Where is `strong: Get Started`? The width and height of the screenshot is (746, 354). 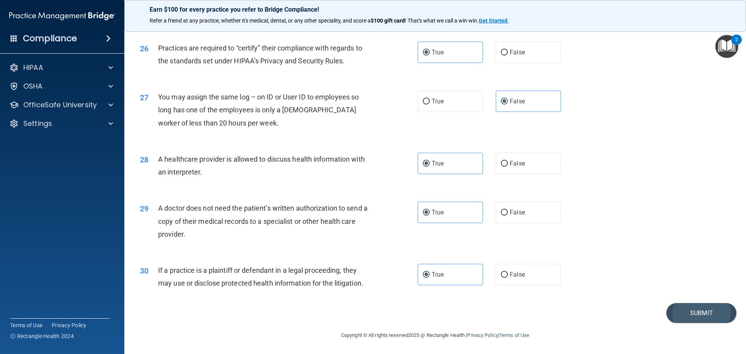 strong: Get Started is located at coordinates (493, 21).